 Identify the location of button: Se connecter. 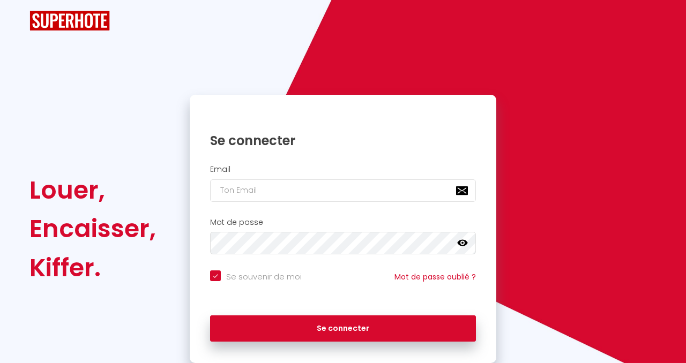
(343, 329).